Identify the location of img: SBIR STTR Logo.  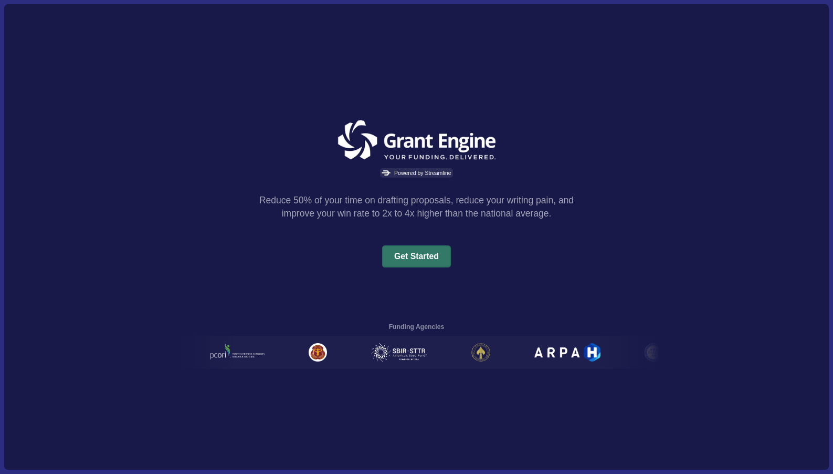
(398, 352).